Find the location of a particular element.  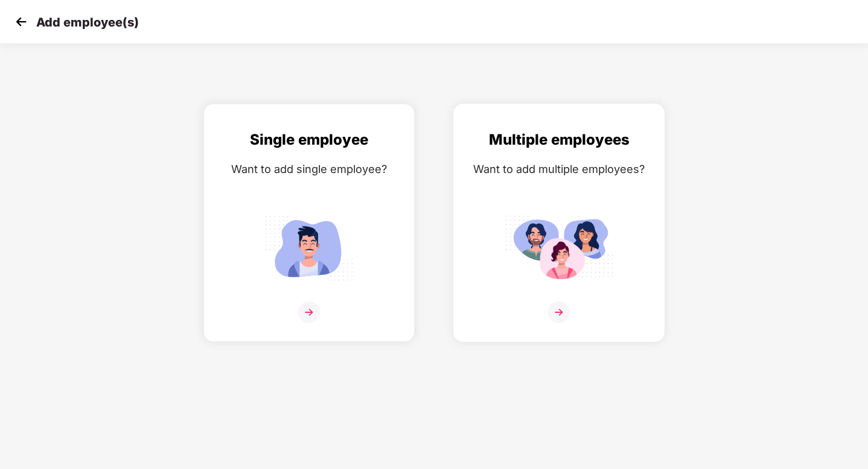

div: Single employee is located at coordinates (309, 140).